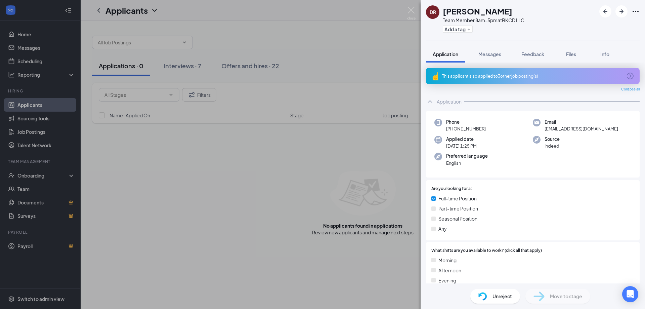  Describe the element at coordinates (622, 11) in the screenshot. I see `button: ArrowRight` at that location.